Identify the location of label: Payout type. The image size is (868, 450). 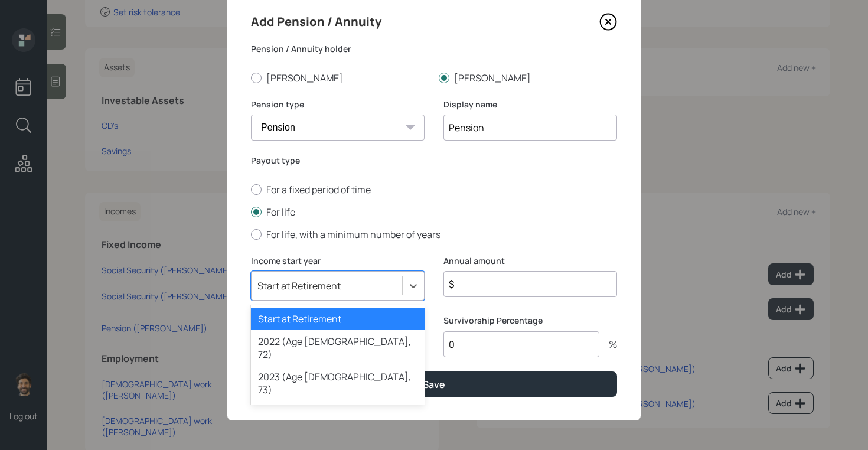
(434, 161).